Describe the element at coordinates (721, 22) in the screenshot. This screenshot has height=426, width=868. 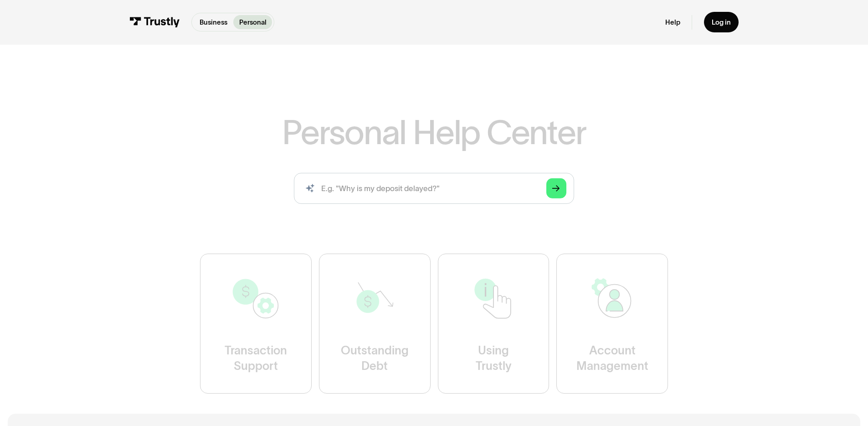
I see `div: Log in` at that location.